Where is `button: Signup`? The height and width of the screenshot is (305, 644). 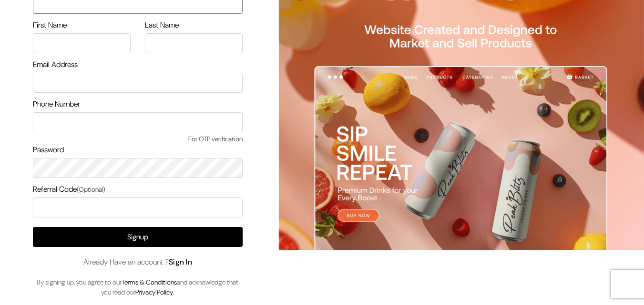
button: Signup is located at coordinates (138, 237).